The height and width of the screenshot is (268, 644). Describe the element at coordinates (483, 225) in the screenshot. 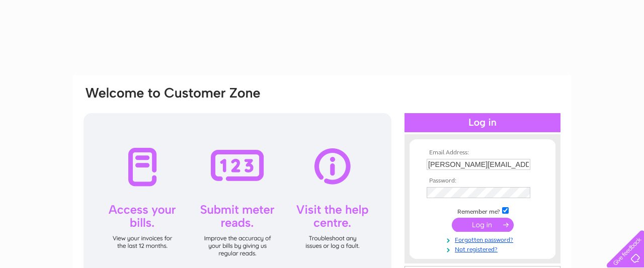

I see `input: Submit` at that location.